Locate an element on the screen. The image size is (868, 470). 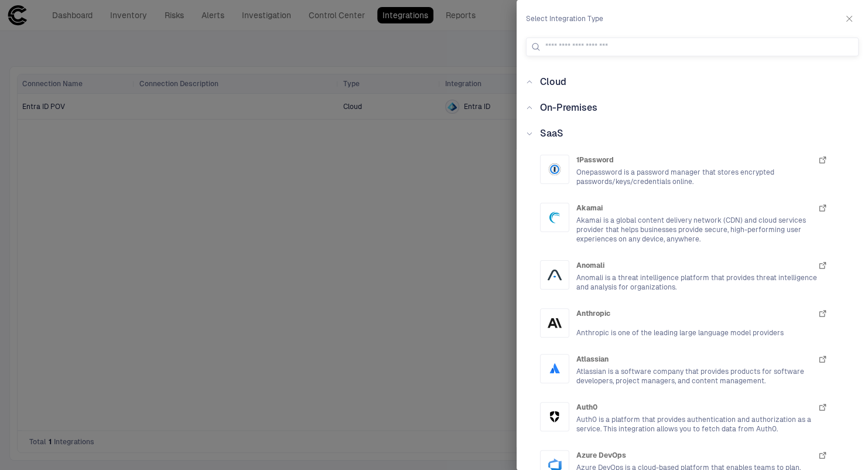
div: Cloud is located at coordinates (692, 82).